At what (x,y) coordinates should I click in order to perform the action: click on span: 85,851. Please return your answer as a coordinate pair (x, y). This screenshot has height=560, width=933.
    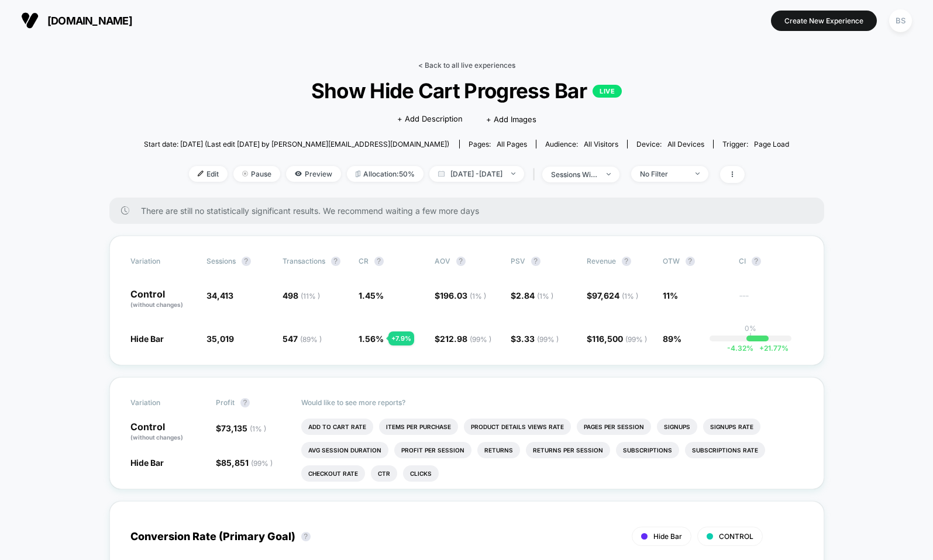
    Looking at the image, I should click on (247, 463).